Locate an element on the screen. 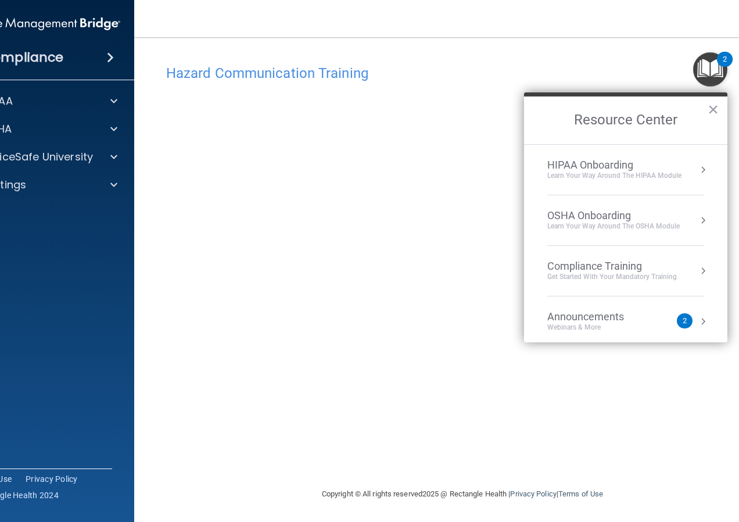 The width and height of the screenshot is (739, 522). h2: Resource Center is located at coordinates (626, 120).